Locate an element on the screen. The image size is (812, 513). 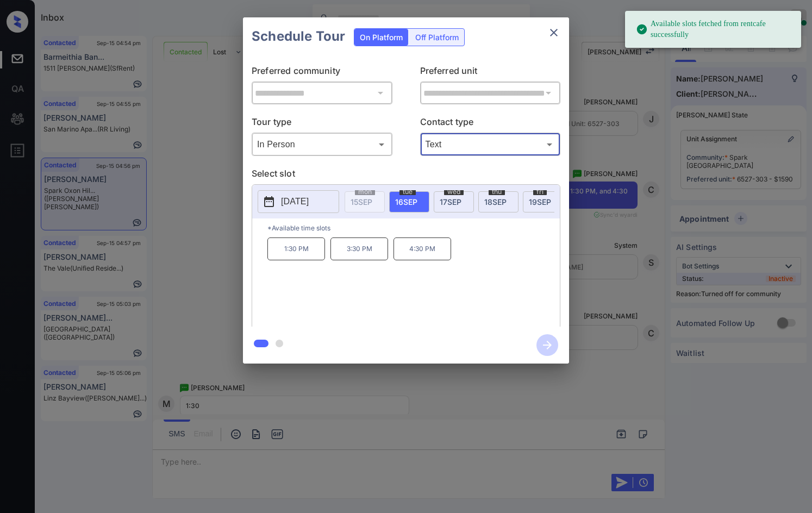
button: btn-next is located at coordinates (548, 345).